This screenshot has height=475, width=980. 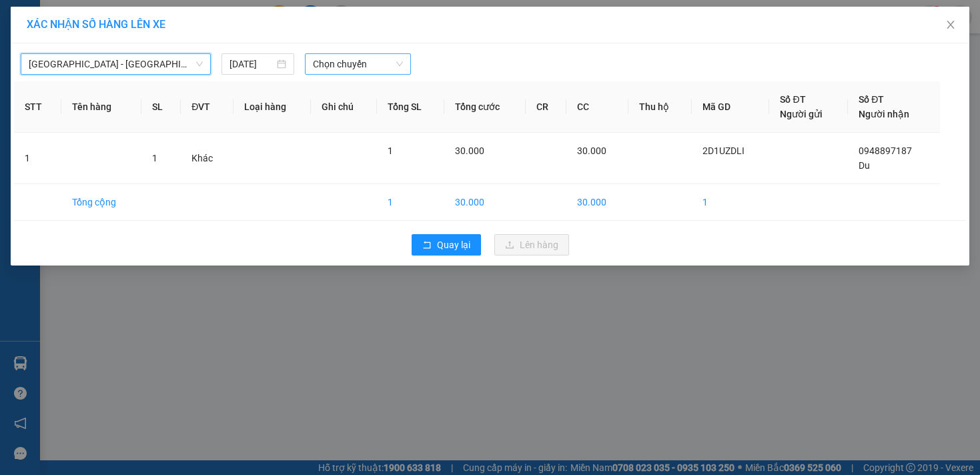 What do you see at coordinates (950, 25) in the screenshot?
I see `button: Close` at bounding box center [950, 25].